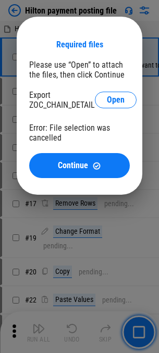  I want to click on button: Open, so click(116, 100).